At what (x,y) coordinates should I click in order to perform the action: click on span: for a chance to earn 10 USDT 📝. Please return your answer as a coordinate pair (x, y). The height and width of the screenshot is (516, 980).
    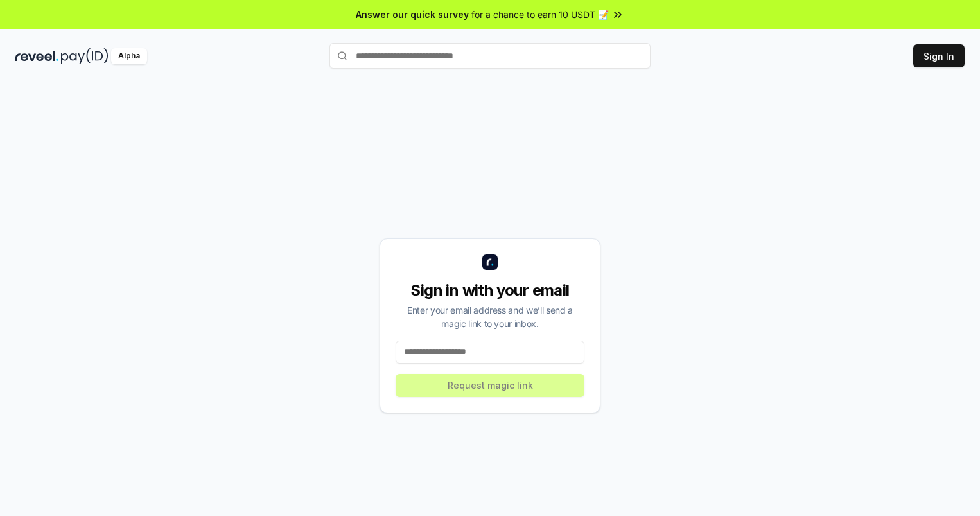
    Looking at the image, I should click on (540, 14).